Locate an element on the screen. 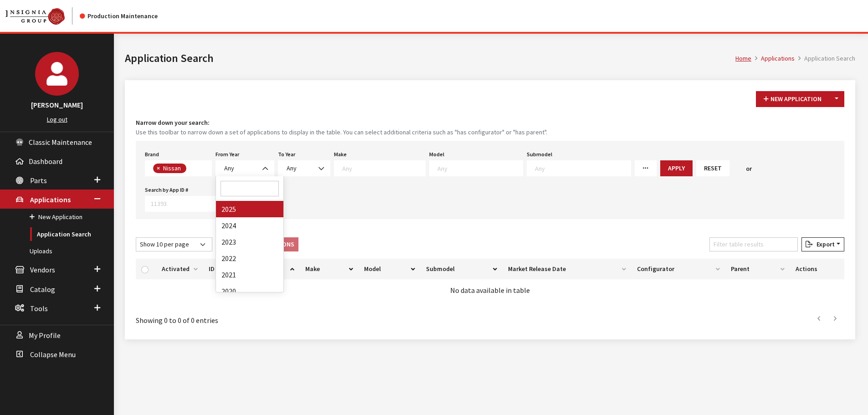 Image resolution: width=868 pixels, height=415 pixels. input: 11393 is located at coordinates (191, 204).